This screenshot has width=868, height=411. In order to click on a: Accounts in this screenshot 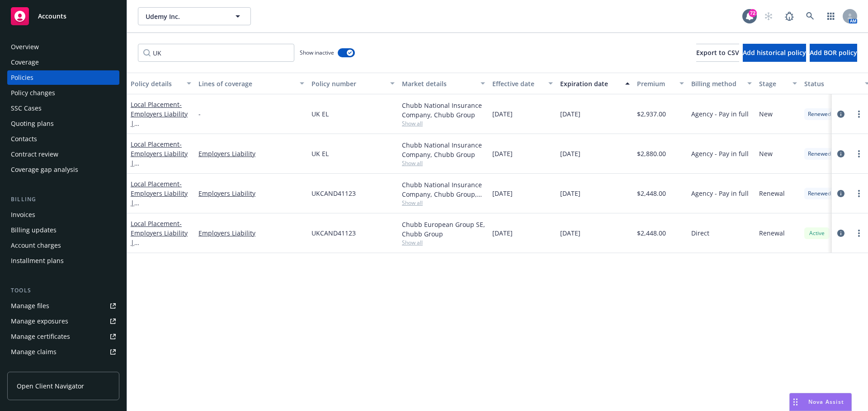, I will do `click(63, 16)`.